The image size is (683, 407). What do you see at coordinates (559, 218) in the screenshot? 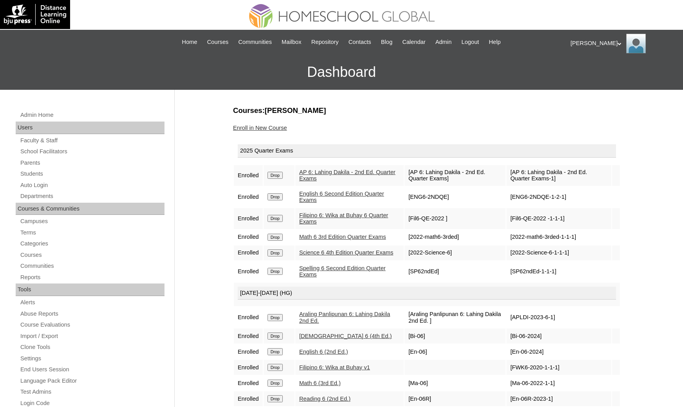
I see `td: [Fil6-QE-2022 -1-1-1]` at bounding box center [559, 218].